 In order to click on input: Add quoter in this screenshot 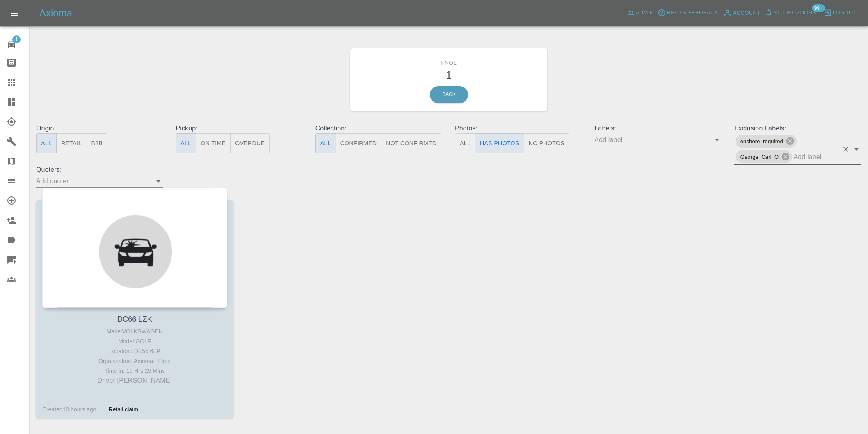, I will do `click(93, 180)`.